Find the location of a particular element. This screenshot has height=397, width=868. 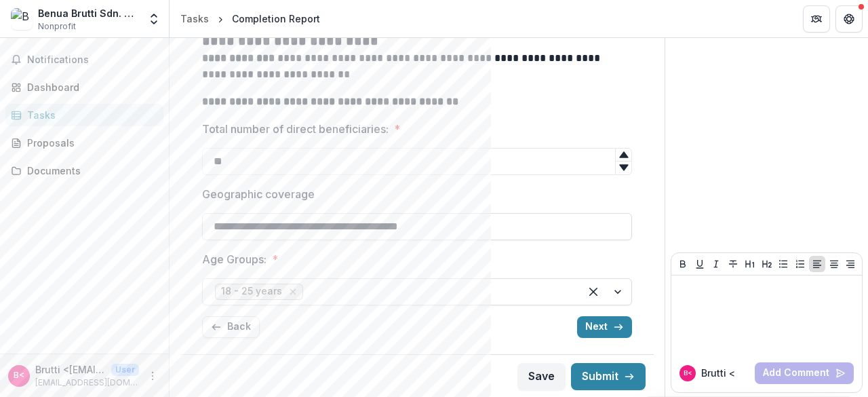

button: Align Right is located at coordinates (851, 264).